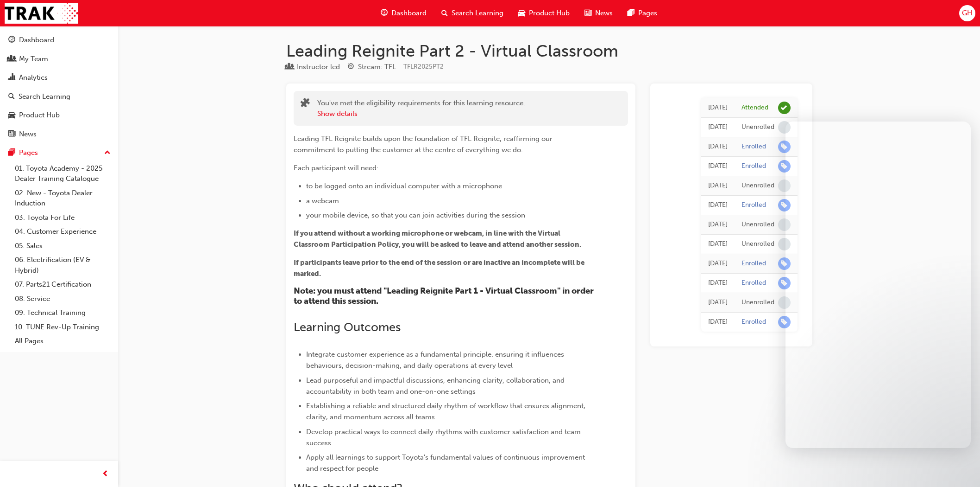 The image size is (980, 487). What do you see at coordinates (63, 327) in the screenshot?
I see `a: 10. TUNE Rev-Up Training` at bounding box center [63, 327].